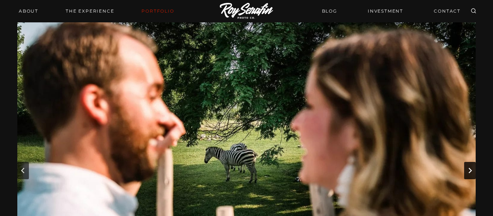 This screenshot has height=216, width=493. What do you see at coordinates (23, 171) in the screenshot?
I see `button: Previous slide` at bounding box center [23, 171].